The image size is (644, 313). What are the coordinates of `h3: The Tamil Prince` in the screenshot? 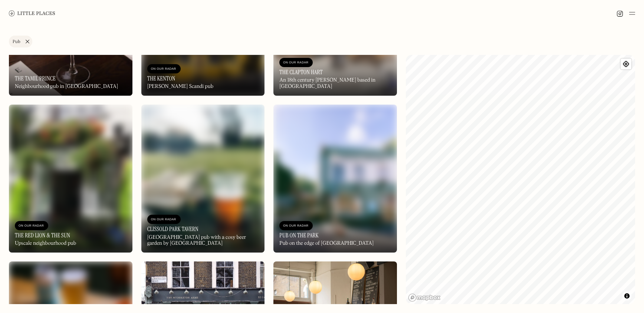 It's located at (35, 78).